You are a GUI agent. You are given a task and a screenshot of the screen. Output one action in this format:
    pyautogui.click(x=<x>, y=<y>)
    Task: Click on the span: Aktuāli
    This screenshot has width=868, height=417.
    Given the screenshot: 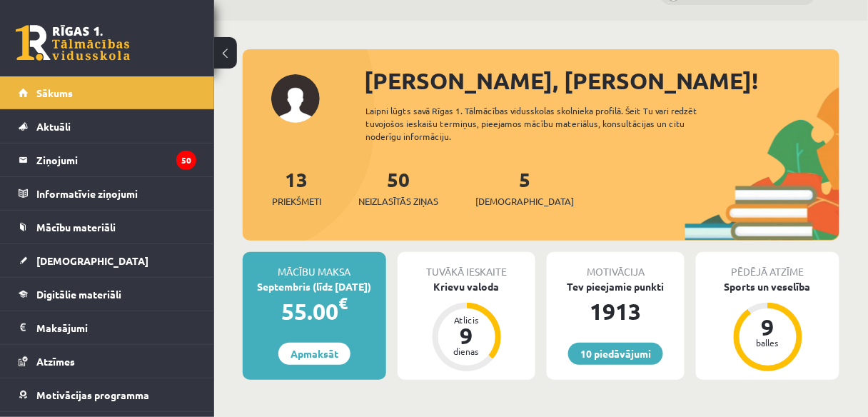 What is the action you would take?
    pyautogui.click(x=53, y=127)
    